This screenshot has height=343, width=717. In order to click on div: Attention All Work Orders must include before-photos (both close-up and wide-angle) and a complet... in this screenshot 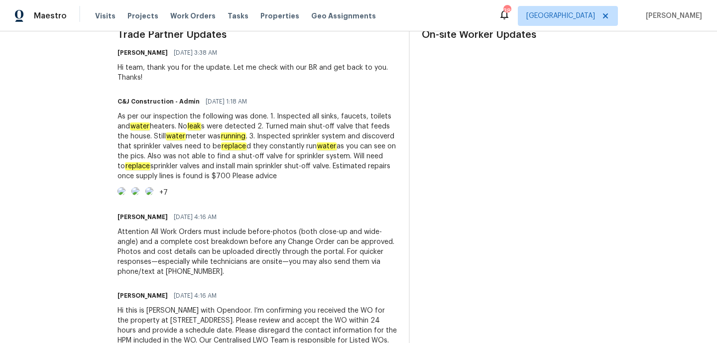, I will do `click(257, 252)`.